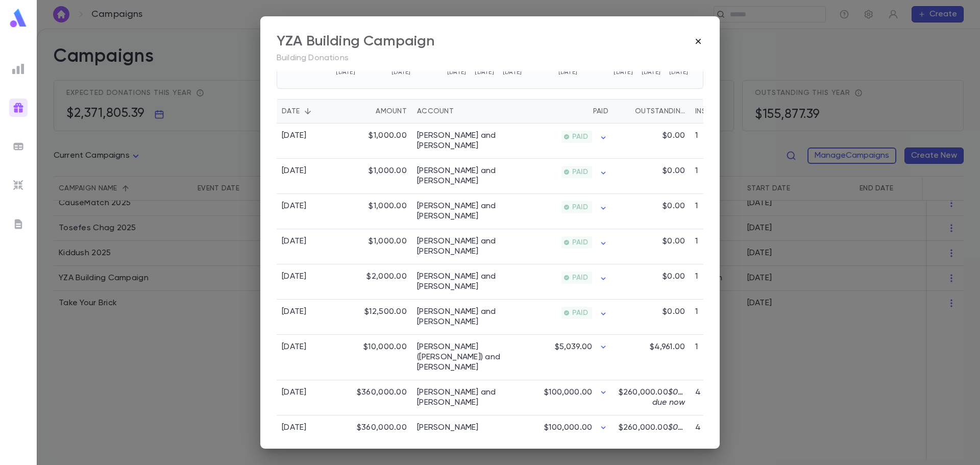 The image size is (980, 465). Describe the element at coordinates (379, 358) in the screenshot. I see `div: $10,000.00` at that location.